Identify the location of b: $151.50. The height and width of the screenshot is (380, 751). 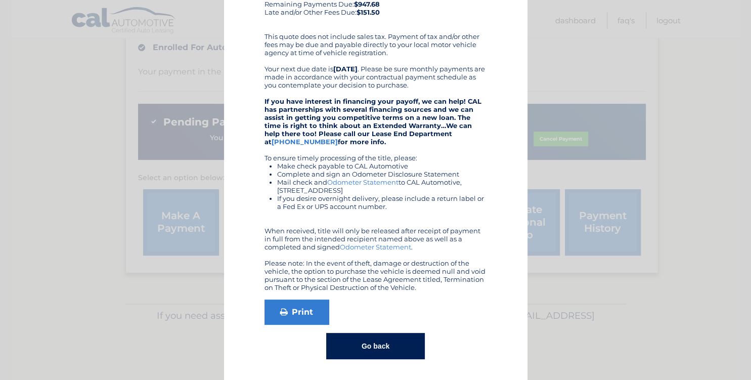
(368, 12).